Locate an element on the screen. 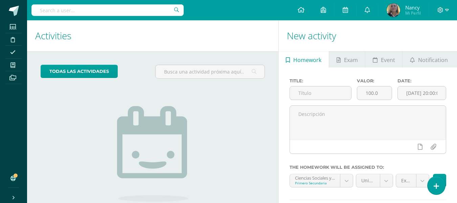  input: Puntos máximos is located at coordinates (375, 93).